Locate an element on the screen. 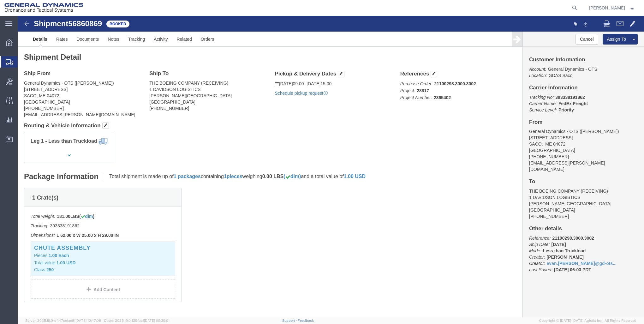  span: Client: 2025.19.0-129fbcf is located at coordinates (137, 321).